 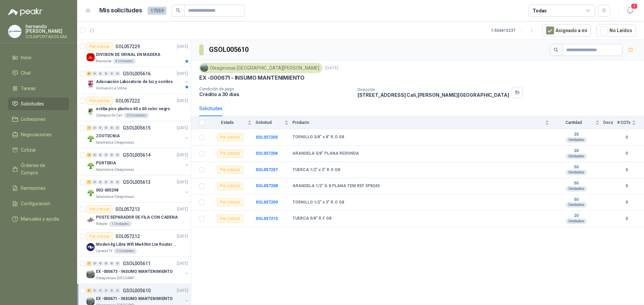 What do you see at coordinates (106, 163) in the screenshot?
I see `p: PORTERIA` at bounding box center [106, 163].